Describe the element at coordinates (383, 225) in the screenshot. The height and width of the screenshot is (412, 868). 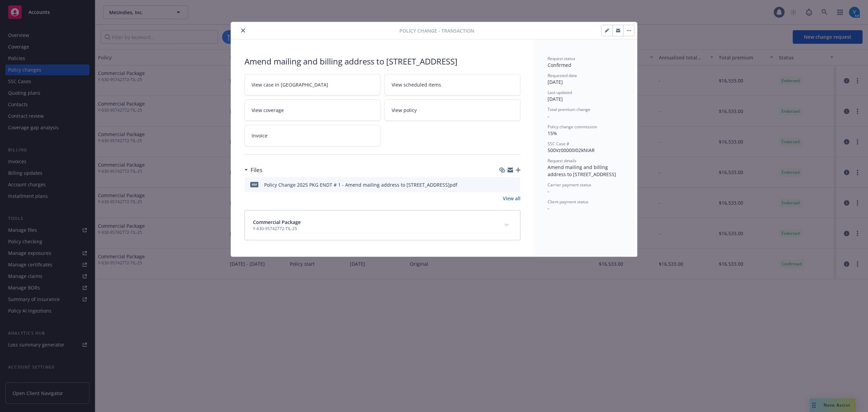
I see `div: Commercial PackageY-630-9S742772-TIL-25expand content` at that location.